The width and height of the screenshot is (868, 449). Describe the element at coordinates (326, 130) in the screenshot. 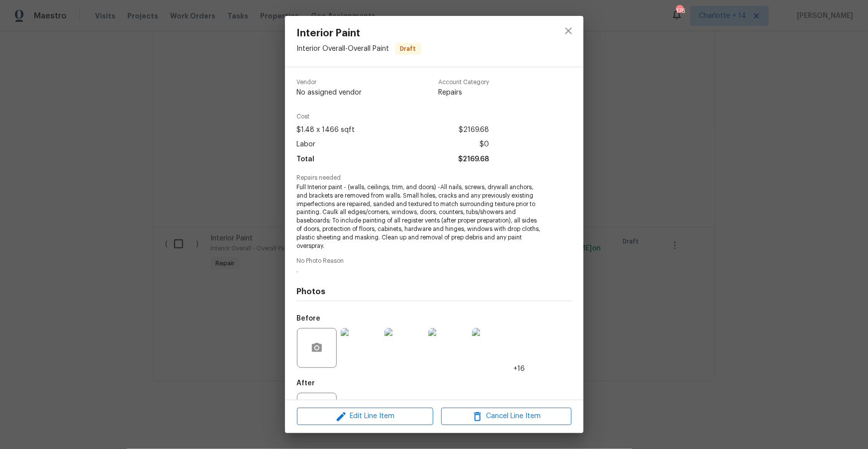

I see `span: $1.48 x 1466 sqft` at that location.